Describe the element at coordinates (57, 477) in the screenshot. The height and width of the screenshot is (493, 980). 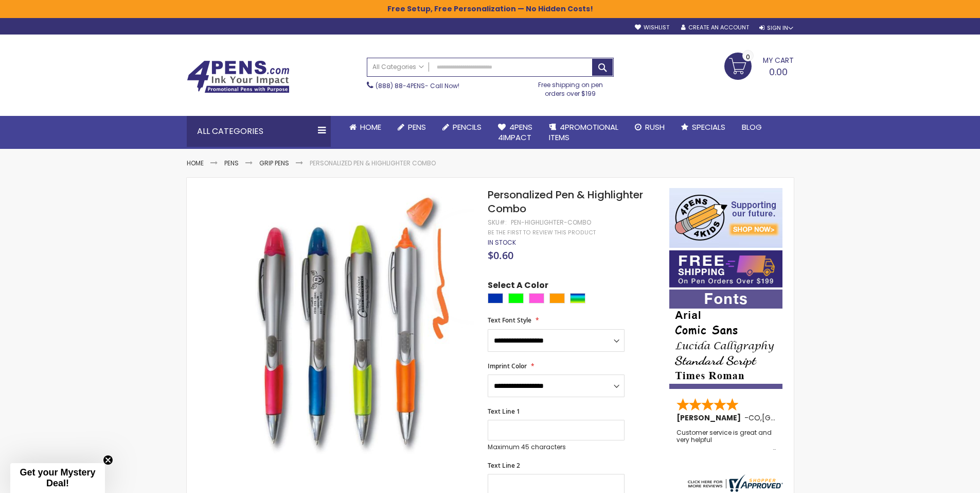
I see `span: Get your Mystery Deal!` at that location.